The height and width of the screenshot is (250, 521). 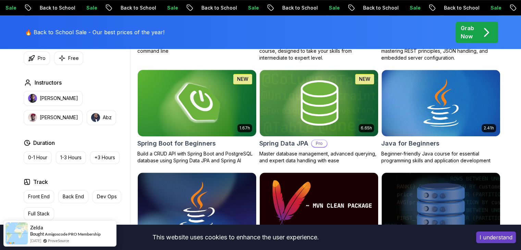 What do you see at coordinates (284, 144) in the screenshot?
I see `h2: Spring Data JPA` at bounding box center [284, 144].